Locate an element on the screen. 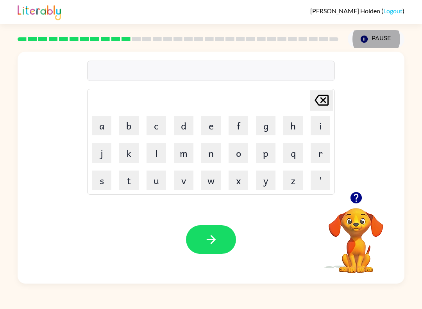 The image size is (422, 309). button: g is located at coordinates (266, 126).